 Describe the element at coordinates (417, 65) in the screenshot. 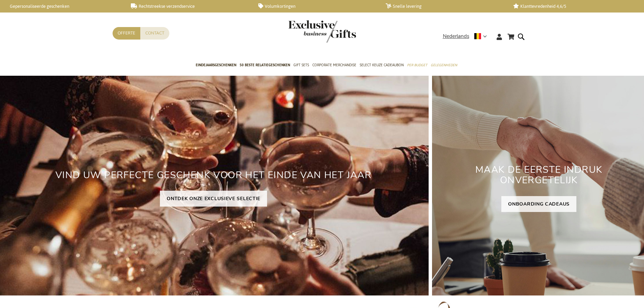

I see `a: Per Budget` at that location.